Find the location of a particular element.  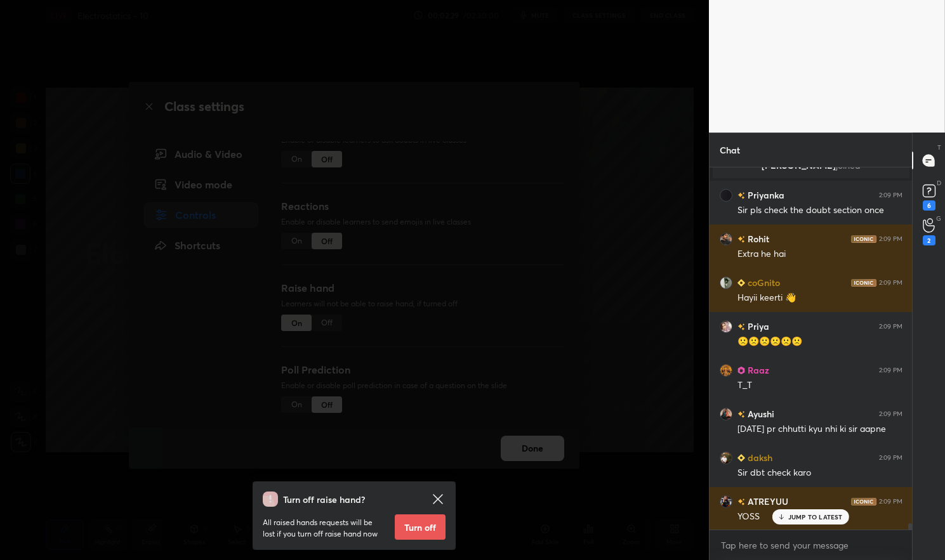

div: 2 is located at coordinates (929, 240).